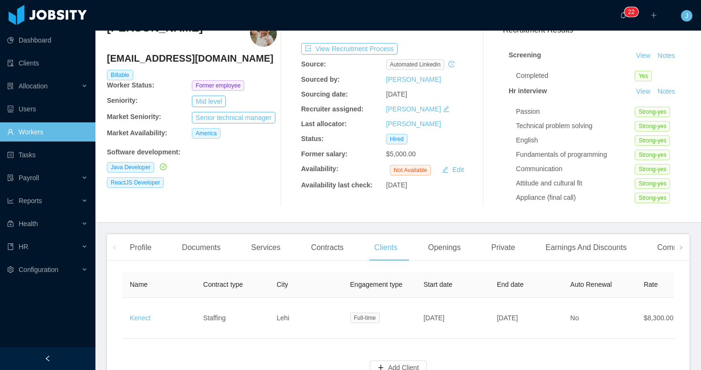 The image size is (701, 370). Describe the element at coordinates (140, 247) in the screenshot. I see `div: Profile` at that location.